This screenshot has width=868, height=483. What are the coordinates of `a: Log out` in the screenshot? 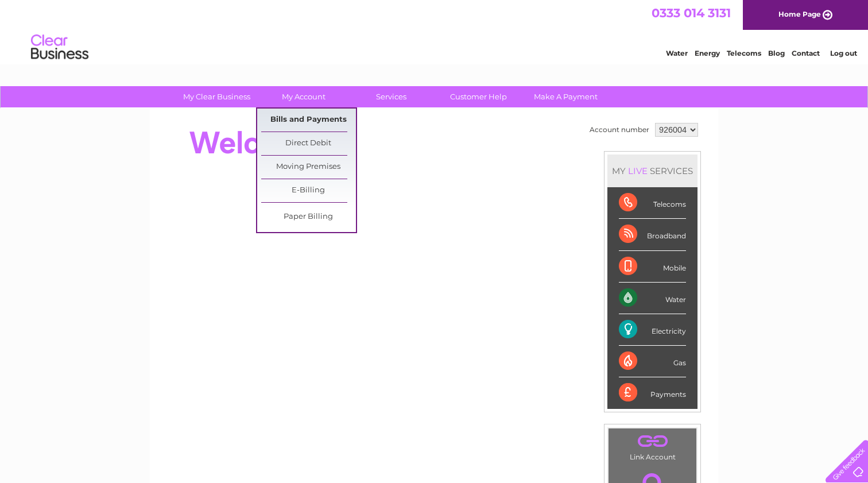 It's located at (844, 53).